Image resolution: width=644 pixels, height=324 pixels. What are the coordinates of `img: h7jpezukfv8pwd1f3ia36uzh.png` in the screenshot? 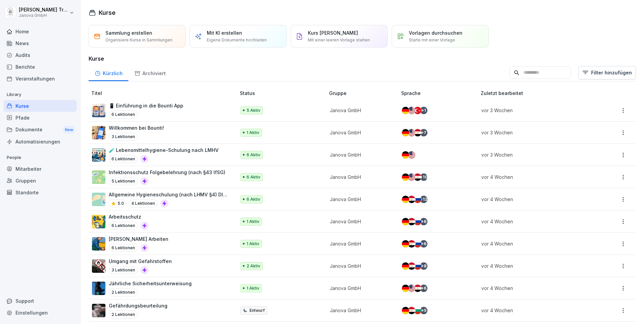 It's located at (99, 155).